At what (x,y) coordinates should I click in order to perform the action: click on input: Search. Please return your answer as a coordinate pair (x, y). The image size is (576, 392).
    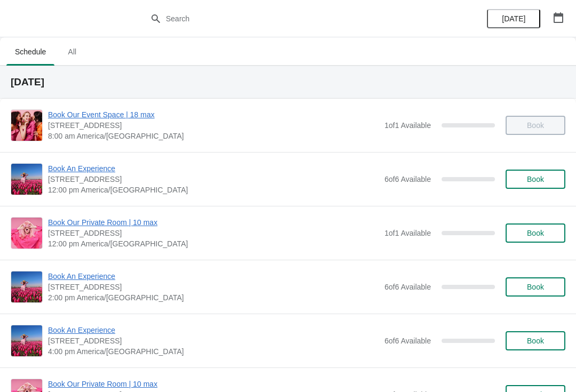
    Looking at the image, I should click on (298, 19).